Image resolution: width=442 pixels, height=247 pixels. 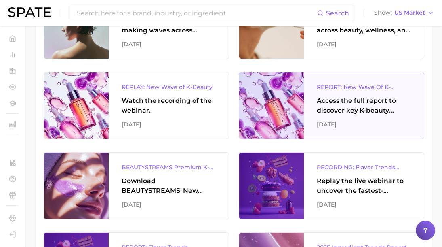 What do you see at coordinates (383, 13) in the screenshot?
I see `span: Show` at bounding box center [383, 13].